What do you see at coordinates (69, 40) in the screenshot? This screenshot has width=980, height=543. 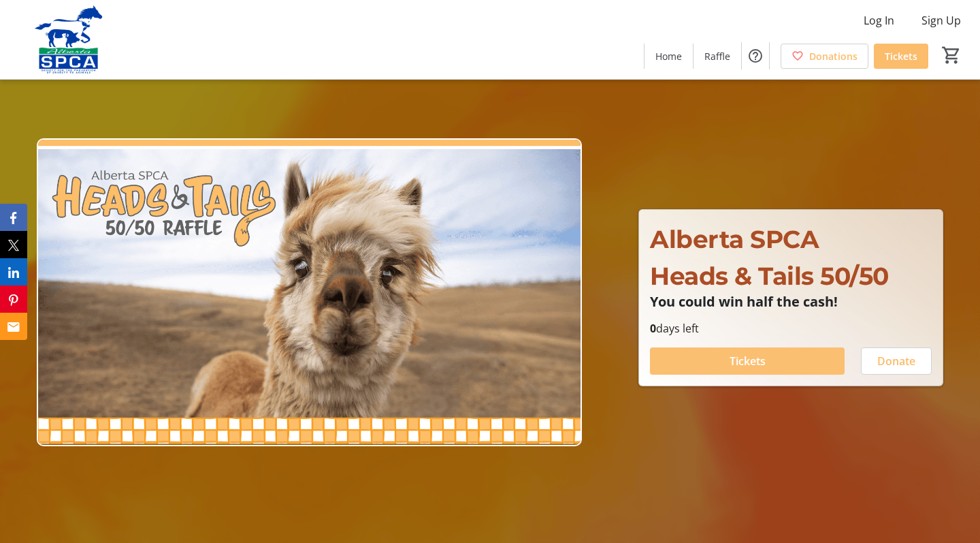 I see `img: Alberta SPCA's Logo` at bounding box center [69, 40].